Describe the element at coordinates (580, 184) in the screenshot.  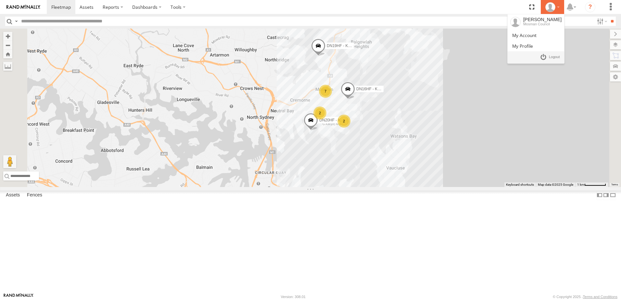
I see `span: 1 km` at that location.